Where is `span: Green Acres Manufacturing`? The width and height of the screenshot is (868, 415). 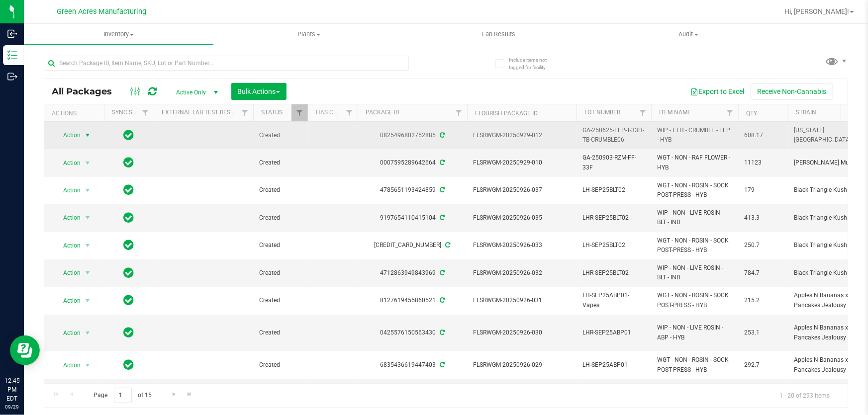 span: Green Acres Manufacturing is located at coordinates (102, 11).